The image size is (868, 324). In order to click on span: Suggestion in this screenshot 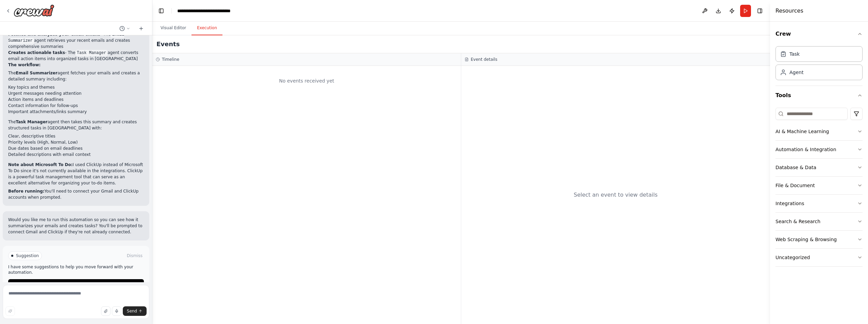, I will do `click(27, 256)`.